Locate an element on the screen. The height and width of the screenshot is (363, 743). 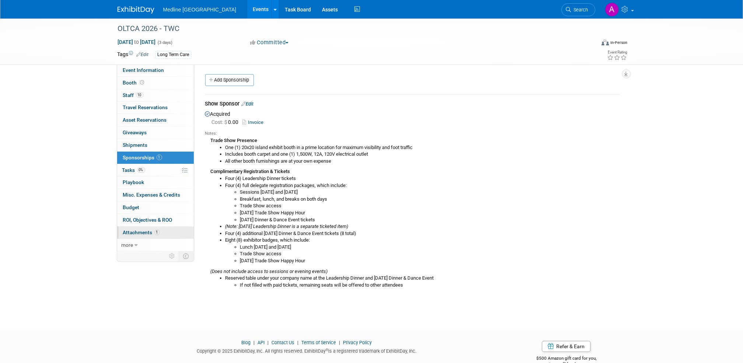
span: Event Information is located at coordinates (144, 70).